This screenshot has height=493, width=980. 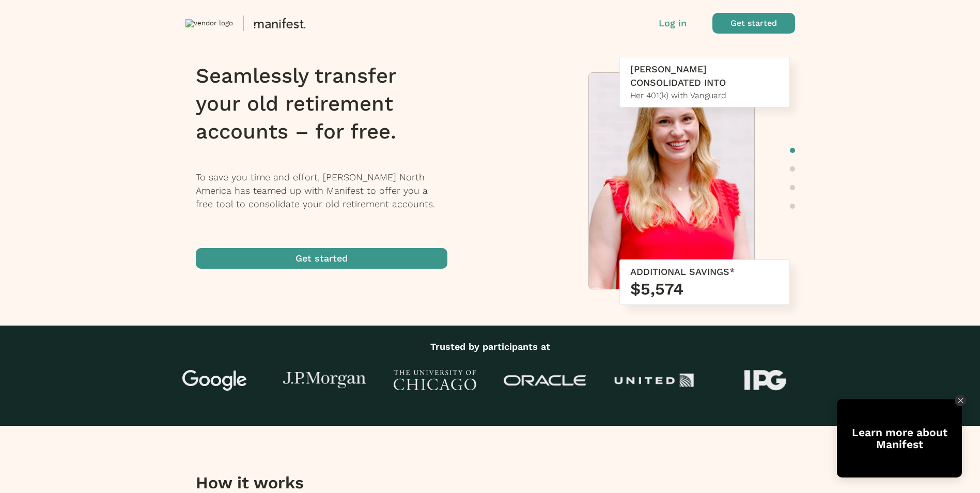 I want to click on img: J.P Morgan, so click(x=324, y=381).